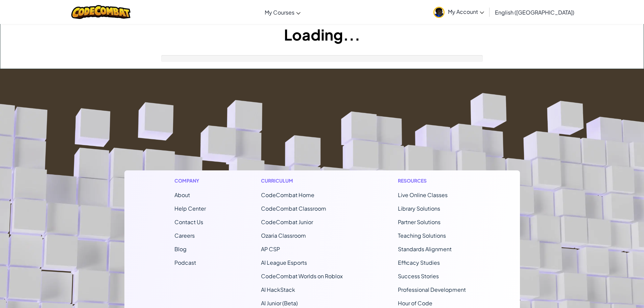 The width and height of the screenshot is (644, 308). Describe the element at coordinates (439, 12) in the screenshot. I see `img: avatar` at that location.